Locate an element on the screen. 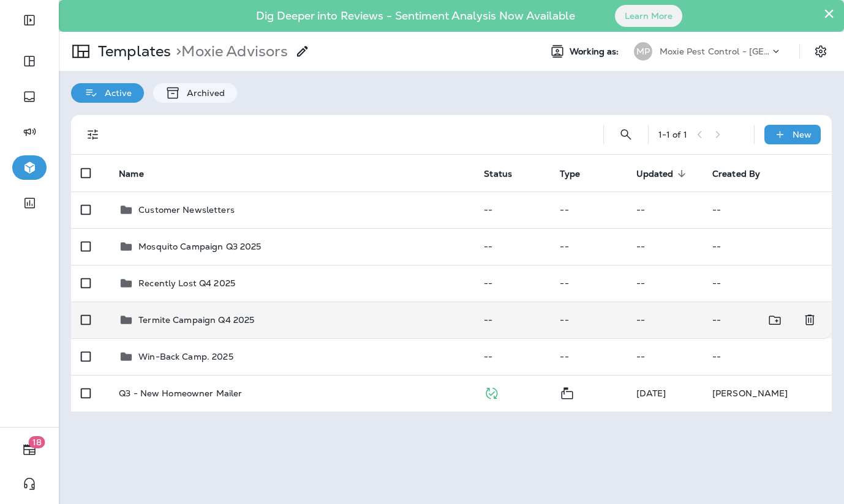  p: Mosquito Campaign Q3 2025 is located at coordinates (199, 247).